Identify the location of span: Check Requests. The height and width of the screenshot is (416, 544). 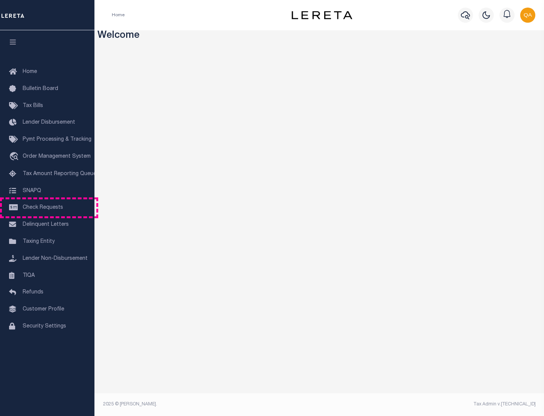
(43, 208).